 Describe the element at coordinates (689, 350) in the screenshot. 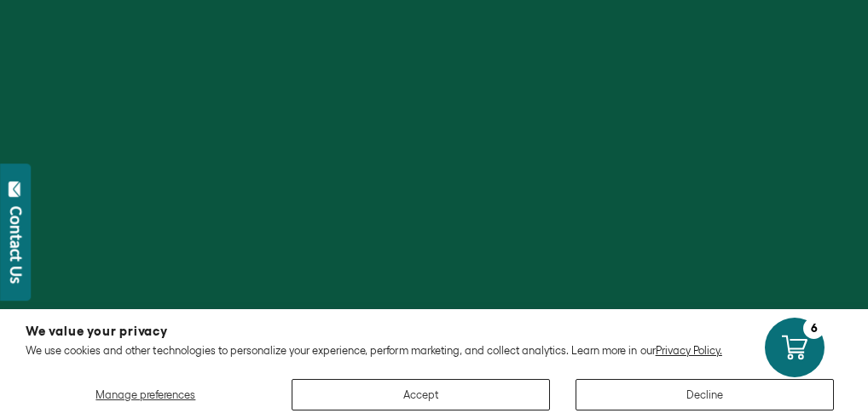

I see `a: Privacy Policy.` at that location.